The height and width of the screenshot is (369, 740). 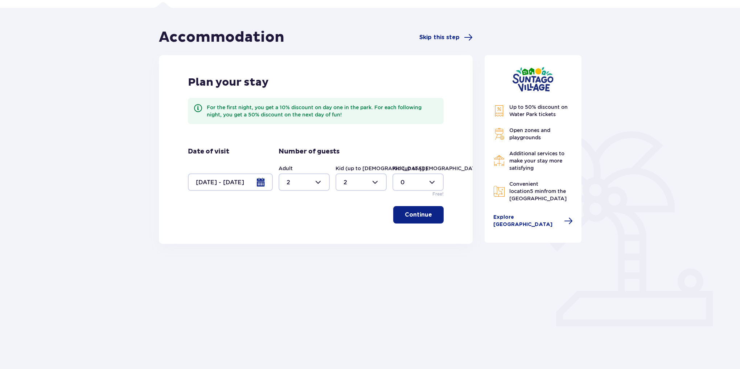 What do you see at coordinates (418, 215) in the screenshot?
I see `p: Continue` at bounding box center [418, 215].